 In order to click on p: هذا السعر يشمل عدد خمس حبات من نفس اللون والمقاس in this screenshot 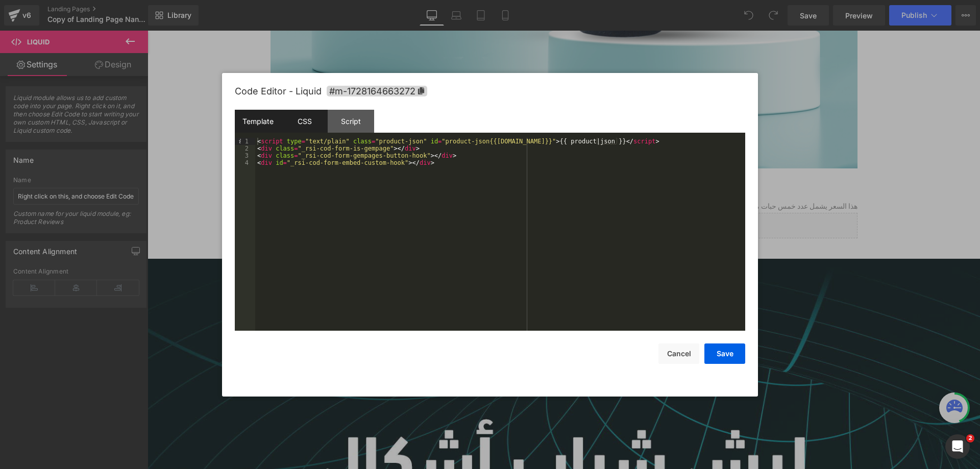, I will do `click(416, 176)`.